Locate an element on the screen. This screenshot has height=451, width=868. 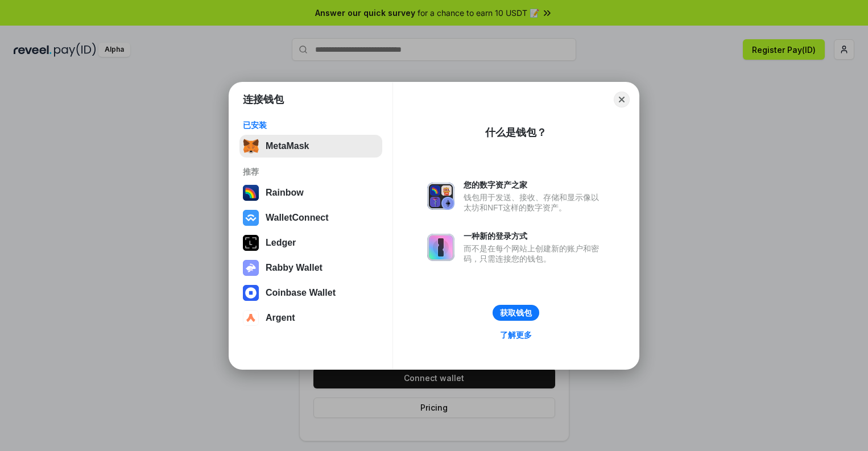
h1: 连接钱包 is located at coordinates (263, 100).